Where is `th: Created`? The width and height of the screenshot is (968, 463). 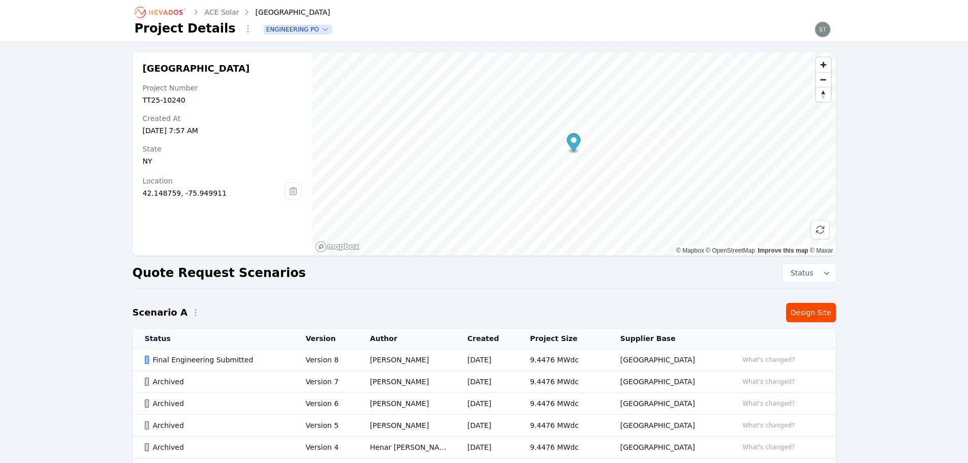
th: Created is located at coordinates (486, 338).